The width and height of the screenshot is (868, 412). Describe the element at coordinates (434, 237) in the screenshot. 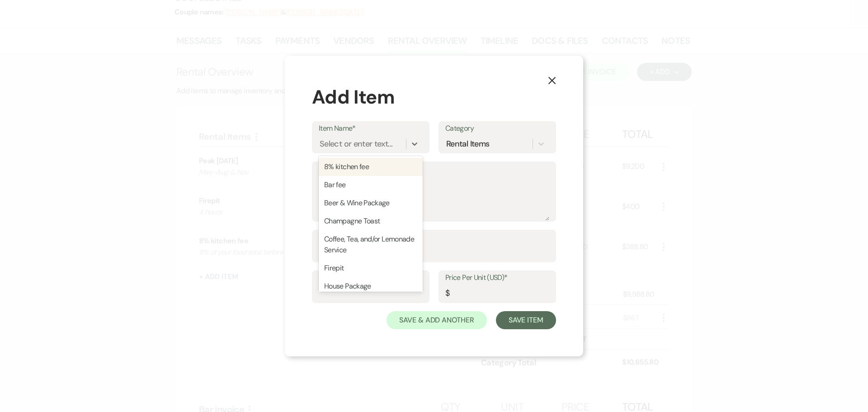

I see `label: Quantity*` at that location.